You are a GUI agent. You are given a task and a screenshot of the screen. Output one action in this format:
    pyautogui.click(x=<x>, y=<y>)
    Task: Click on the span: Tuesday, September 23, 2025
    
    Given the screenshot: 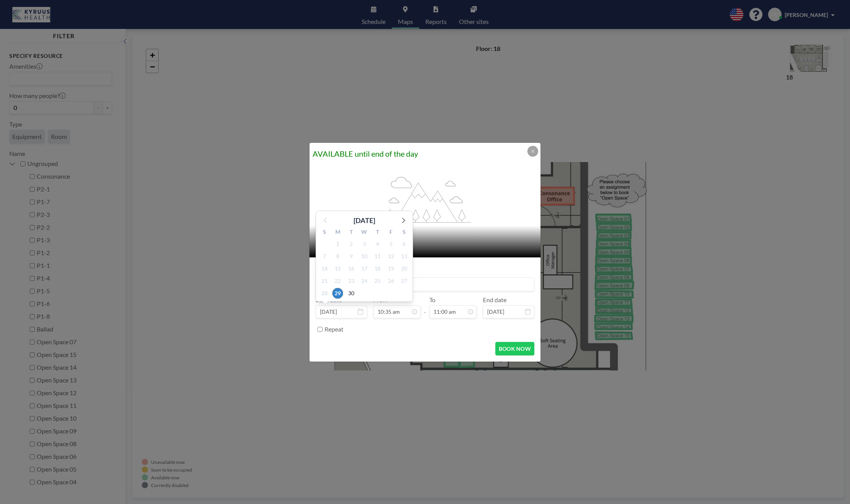 What is the action you would take?
    pyautogui.click(x=351, y=281)
    